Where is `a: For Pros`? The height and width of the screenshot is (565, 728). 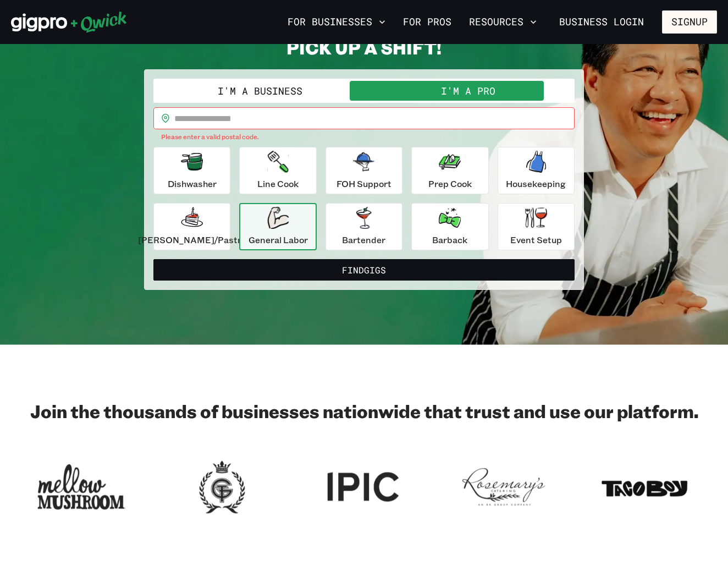
a: For Pros is located at coordinates (427, 22).